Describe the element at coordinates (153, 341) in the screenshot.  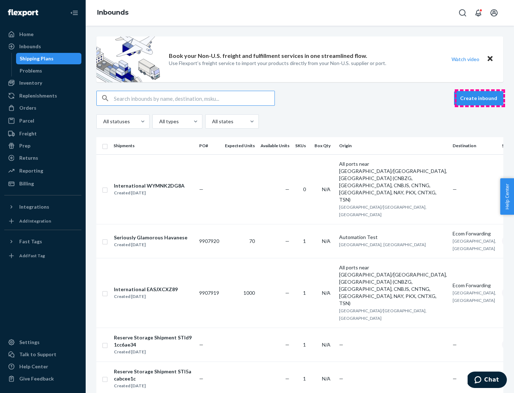
I see `div: Reserve Storage Shipment STId91cc6ae34` at that location.